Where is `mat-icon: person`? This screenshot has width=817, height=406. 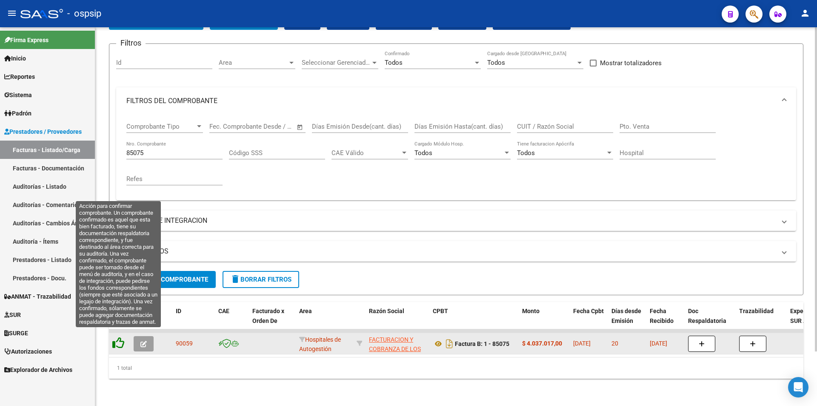
mat-icon: person is located at coordinates (805, 13).